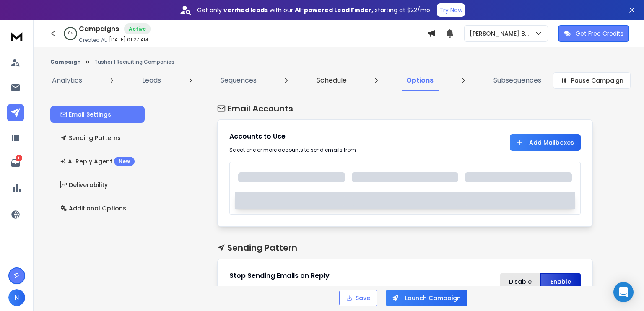  Describe the element at coordinates (313, 150) in the screenshot. I see `div: Select one or more accounts to send emails from` at that location.